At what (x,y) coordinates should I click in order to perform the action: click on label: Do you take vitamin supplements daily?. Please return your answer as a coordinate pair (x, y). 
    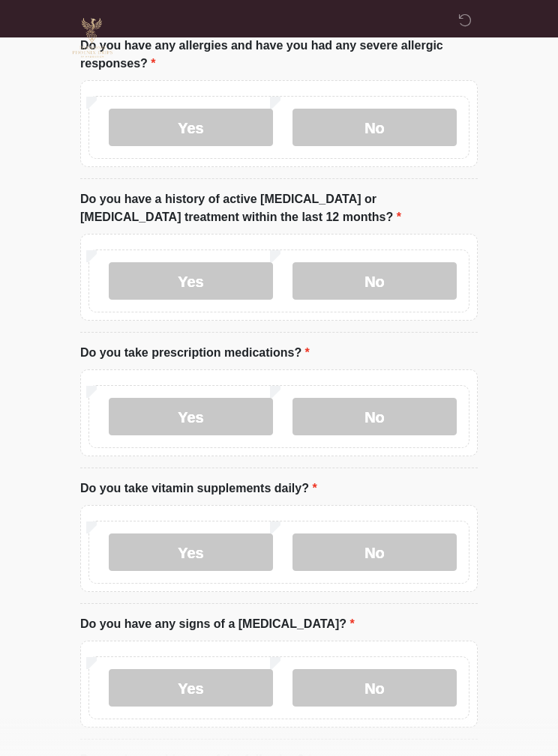
    Looking at the image, I should click on (199, 488).